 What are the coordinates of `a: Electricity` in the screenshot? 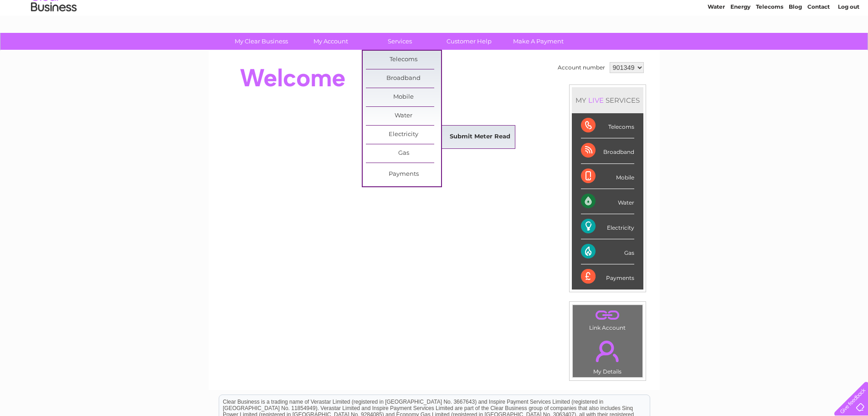 It's located at (403, 135).